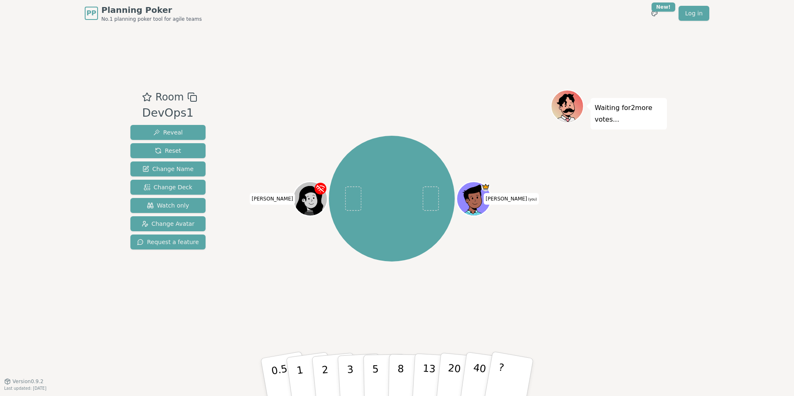 The width and height of the screenshot is (794, 396). Describe the element at coordinates (152, 19) in the screenshot. I see `span: No.1 planning poker tool for agile teams` at that location.